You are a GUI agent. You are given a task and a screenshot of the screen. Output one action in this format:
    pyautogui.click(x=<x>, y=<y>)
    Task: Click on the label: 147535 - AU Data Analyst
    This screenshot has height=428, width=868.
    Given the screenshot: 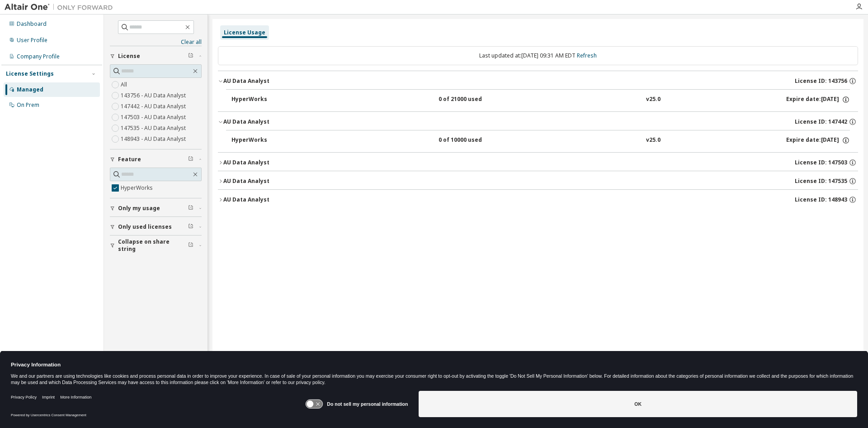 What is the action you would take?
    pyautogui.click(x=154, y=128)
    